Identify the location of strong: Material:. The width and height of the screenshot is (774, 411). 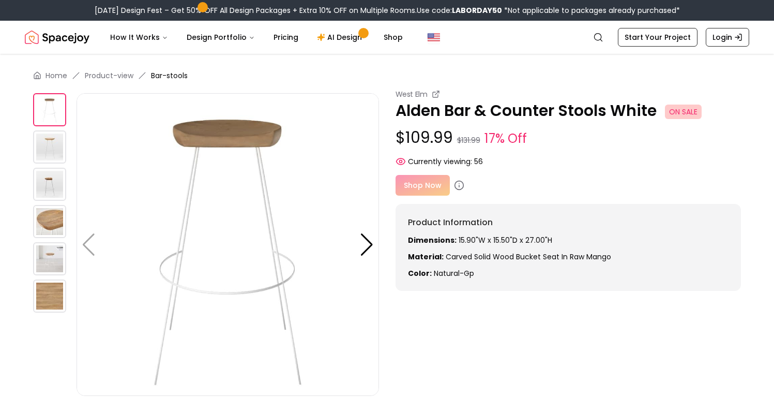
(426, 256).